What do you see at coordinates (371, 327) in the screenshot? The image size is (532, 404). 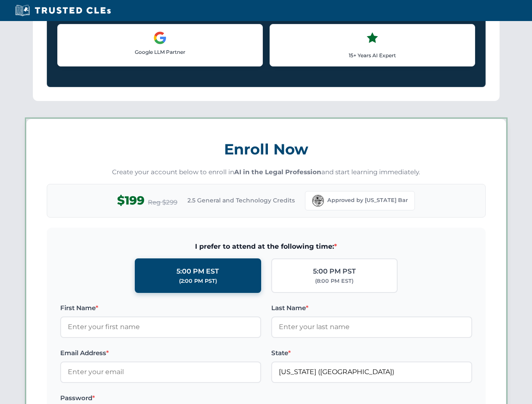 I see `input: Enter your last name` at bounding box center [371, 327].